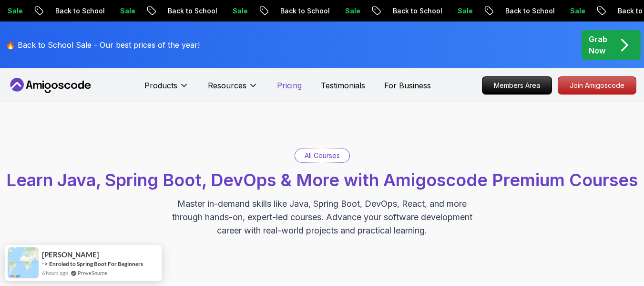 This screenshot has width=644, height=286. I want to click on a: Join Amigoscode, so click(597, 85).